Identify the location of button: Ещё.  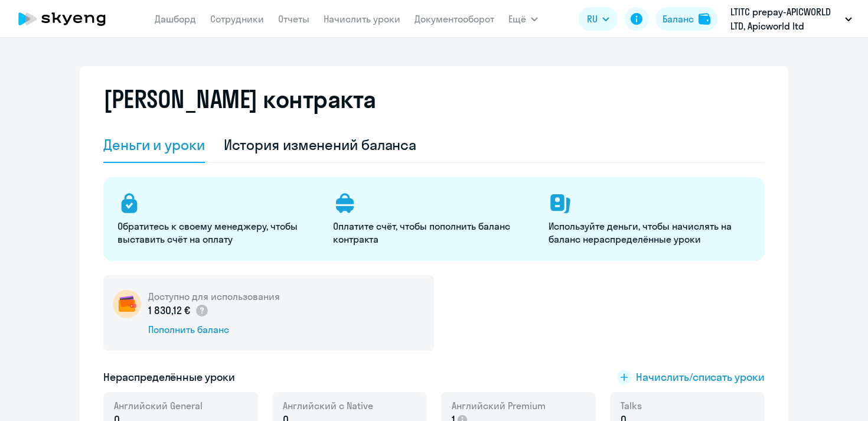
(523, 19).